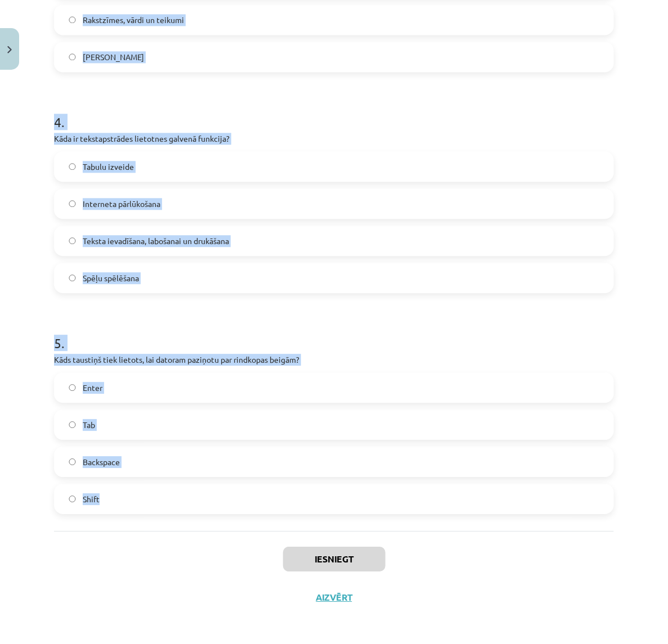  I want to click on input: Spēļu spēlēšana, so click(72, 278).